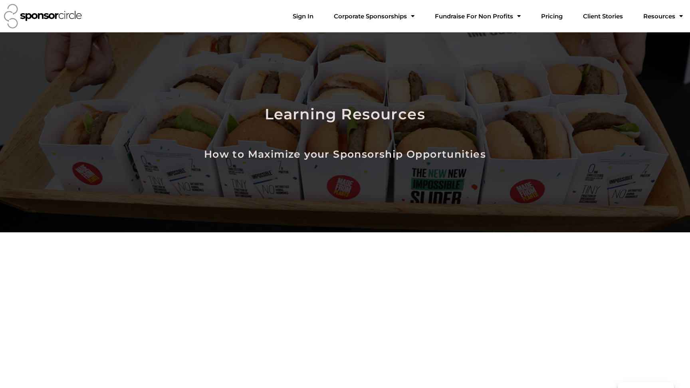  I want to click on a: Fundraise For Non ProfitsMenu Toggle, so click(478, 16).